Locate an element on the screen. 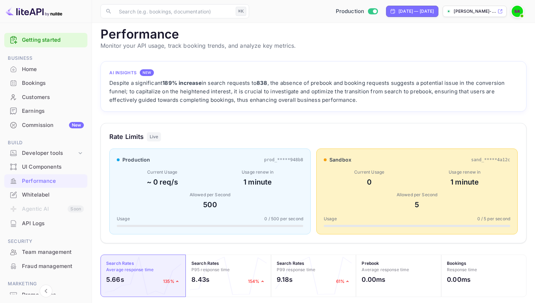  h1: Performance is located at coordinates (313, 34).